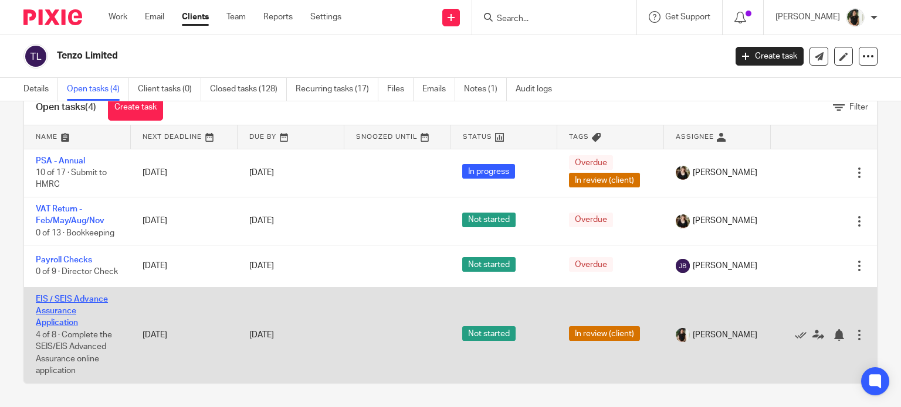 The height and width of the screenshot is (407, 901). Describe the element at coordinates (75, 233) in the screenshot. I see `span: 0 of 13 · Bookkeeping` at that location.